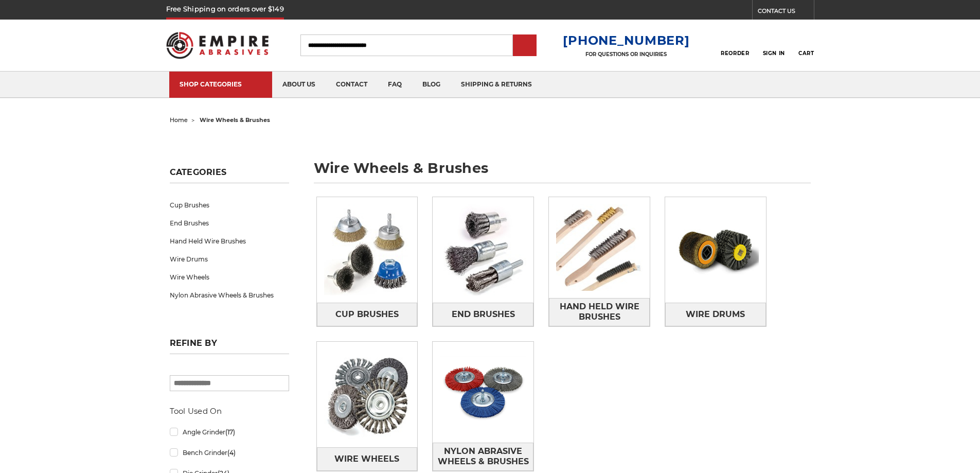  What do you see at coordinates (229, 452) in the screenshot?
I see `a: Bench Grinder(4)` at bounding box center [229, 452].